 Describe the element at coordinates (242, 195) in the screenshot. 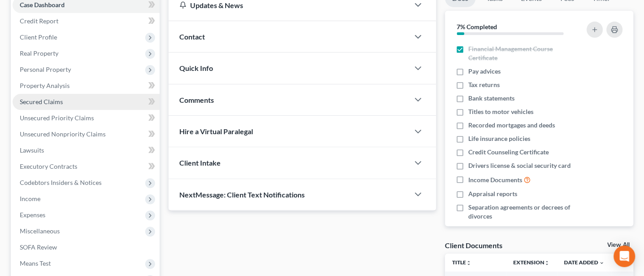

I see `span: NextMessage: Client Text Notifications` at that location.